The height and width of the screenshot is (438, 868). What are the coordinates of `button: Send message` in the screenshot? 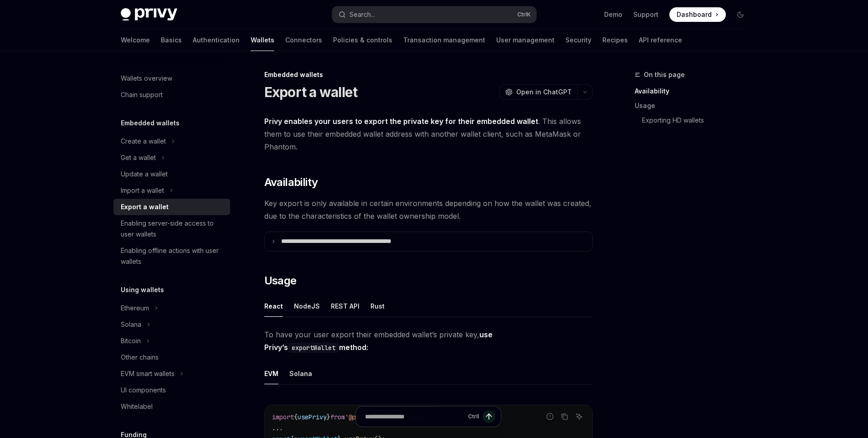 It's located at (489, 417).